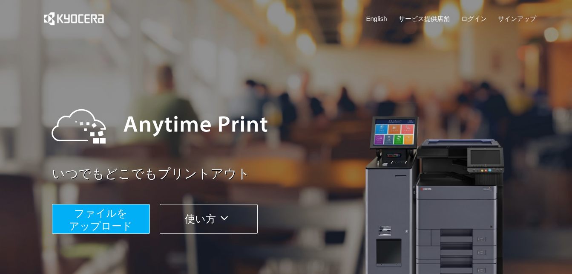 The image size is (572, 274). Describe the element at coordinates (101, 219) in the screenshot. I see `span: ファイルを ​​アップロード` at that location.